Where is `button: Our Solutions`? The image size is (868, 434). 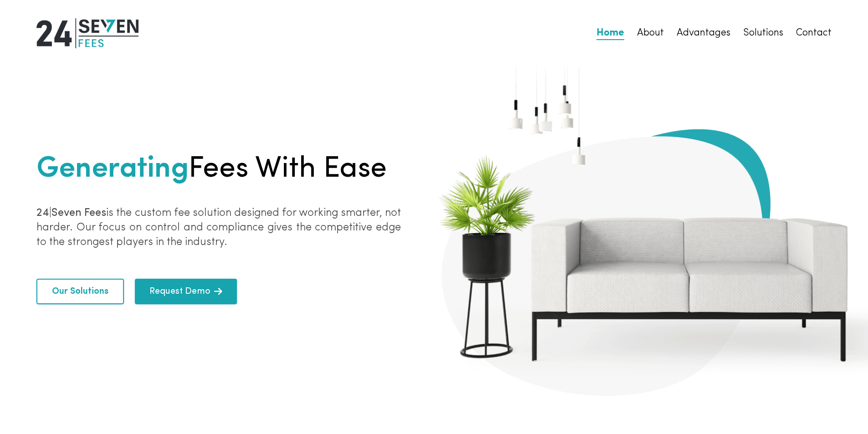 button: Our Solutions is located at coordinates (80, 292).